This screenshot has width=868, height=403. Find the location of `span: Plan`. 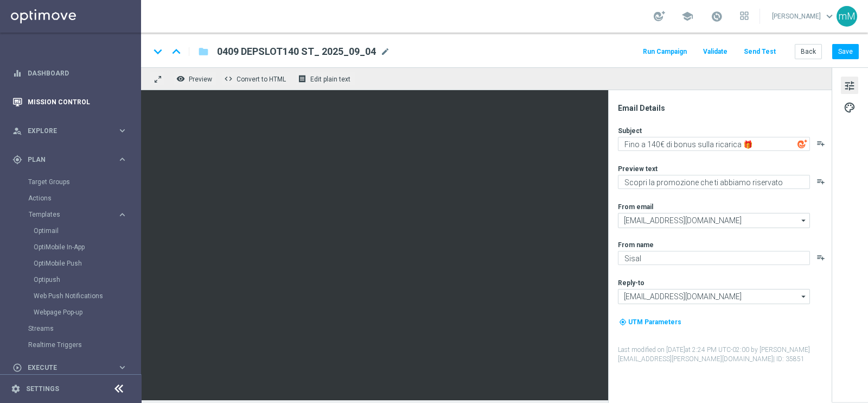

span: Plan is located at coordinates (72, 159).